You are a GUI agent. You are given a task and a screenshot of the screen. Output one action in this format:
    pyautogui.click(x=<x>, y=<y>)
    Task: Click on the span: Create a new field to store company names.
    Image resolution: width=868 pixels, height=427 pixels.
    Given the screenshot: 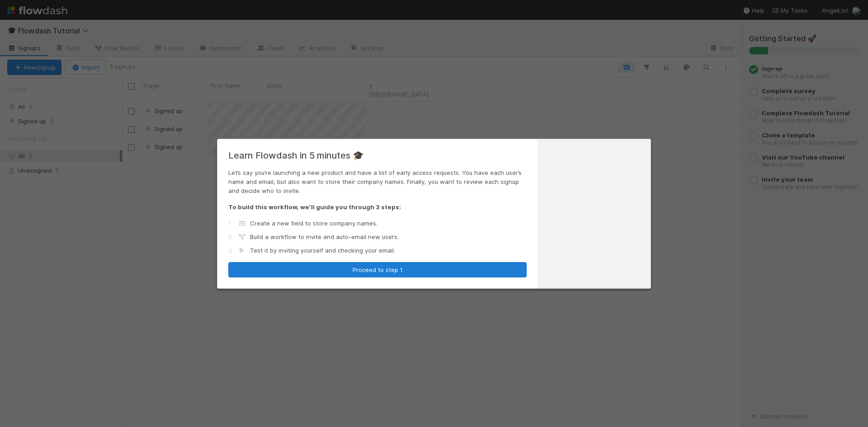 What is the action you would take?
    pyautogui.click(x=314, y=223)
    